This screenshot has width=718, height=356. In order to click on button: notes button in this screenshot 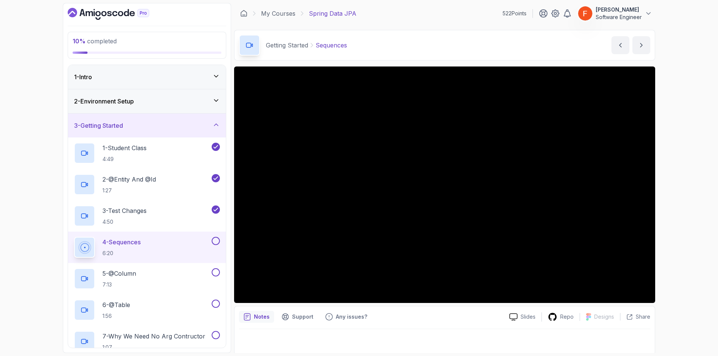, I will do `click(257, 317)`.